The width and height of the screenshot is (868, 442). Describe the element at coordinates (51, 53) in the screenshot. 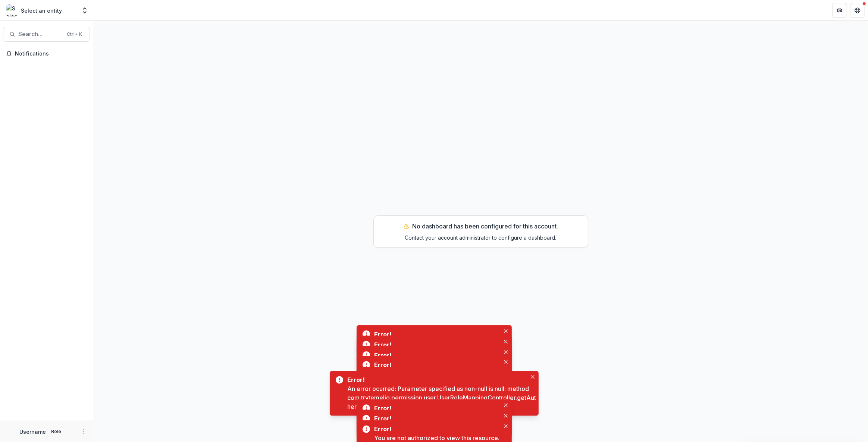

I see `span: Notifications` at that location.